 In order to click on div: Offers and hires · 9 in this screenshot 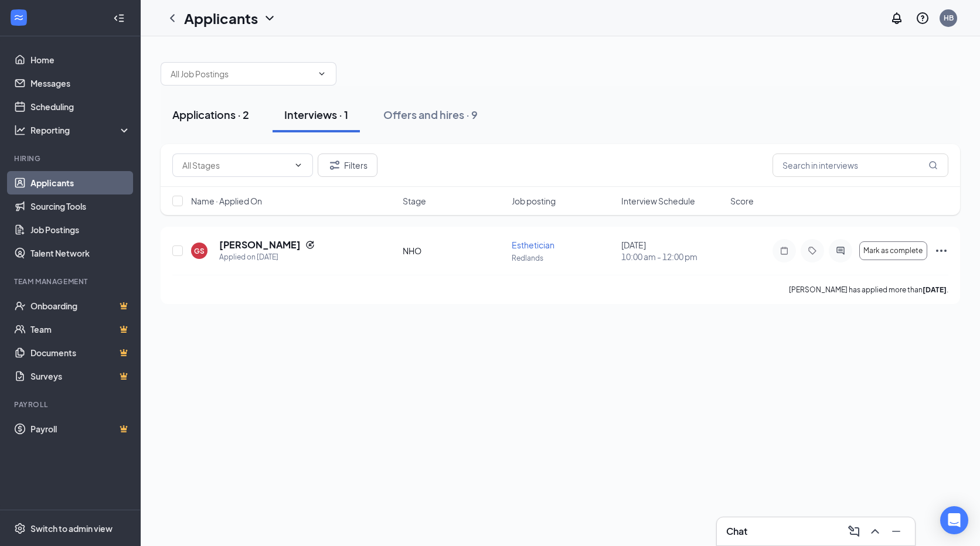, I will do `click(430, 114)`.